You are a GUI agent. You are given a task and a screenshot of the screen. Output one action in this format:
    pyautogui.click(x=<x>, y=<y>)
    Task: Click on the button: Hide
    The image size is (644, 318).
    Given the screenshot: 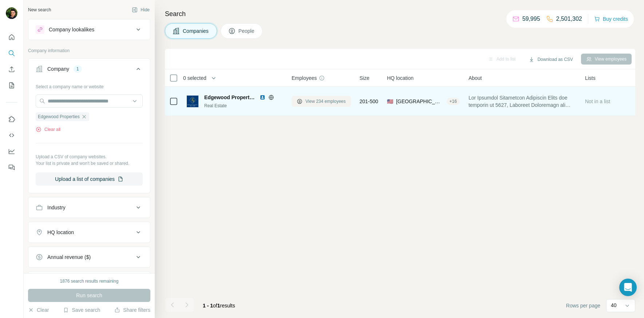 What is the action you would take?
    pyautogui.click(x=141, y=10)
    